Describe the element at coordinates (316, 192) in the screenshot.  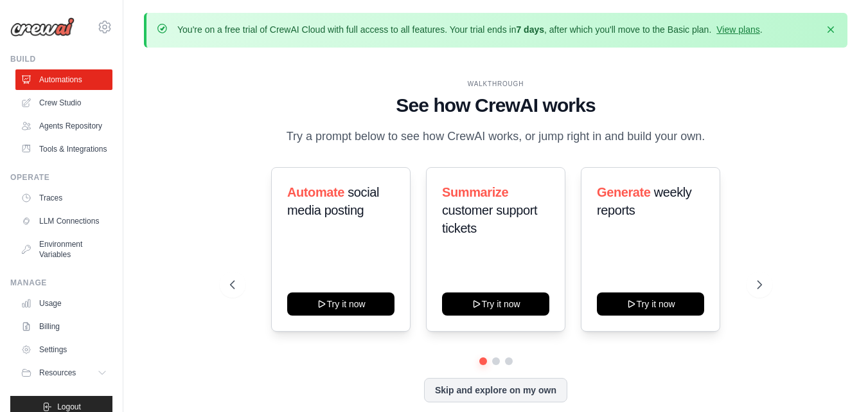
I see `span: Automate` at that location.